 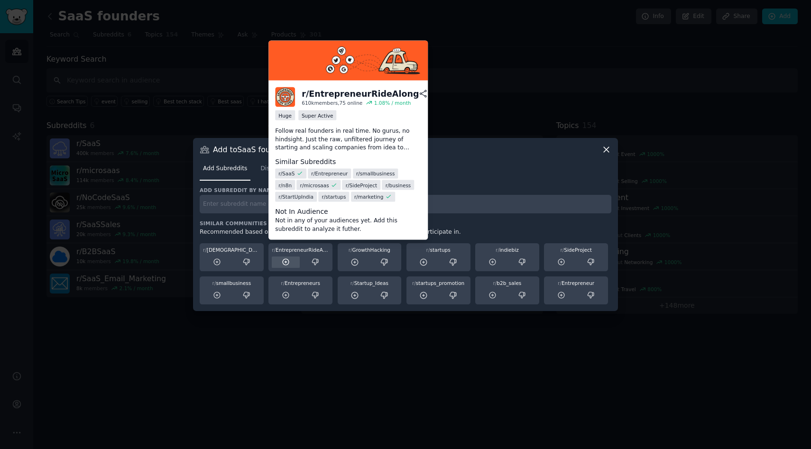 I want to click on h3: Similar Communities, so click(x=406, y=223).